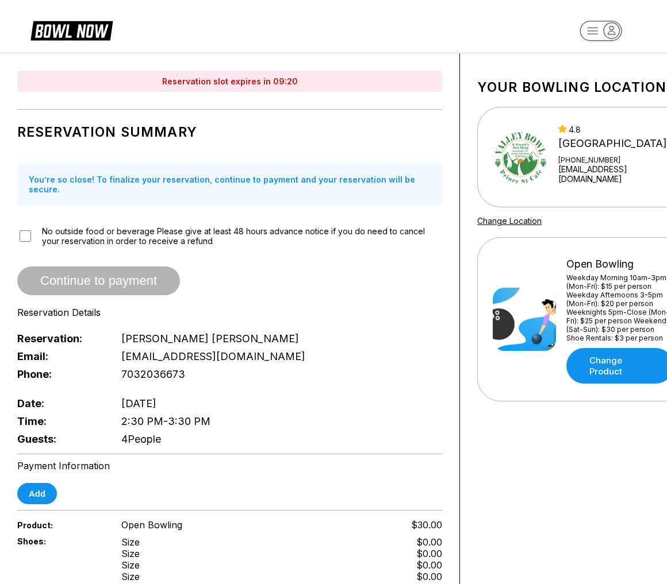  I want to click on div: Payment Information, so click(229, 466).